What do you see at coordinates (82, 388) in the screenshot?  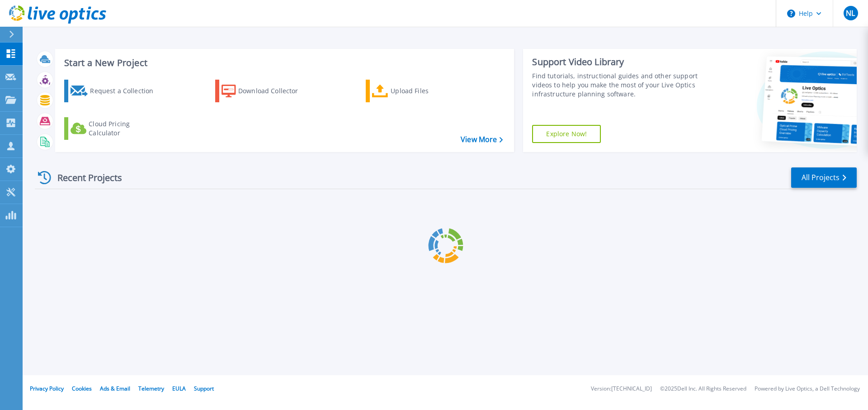 I see `a: Cookies` at bounding box center [82, 388].